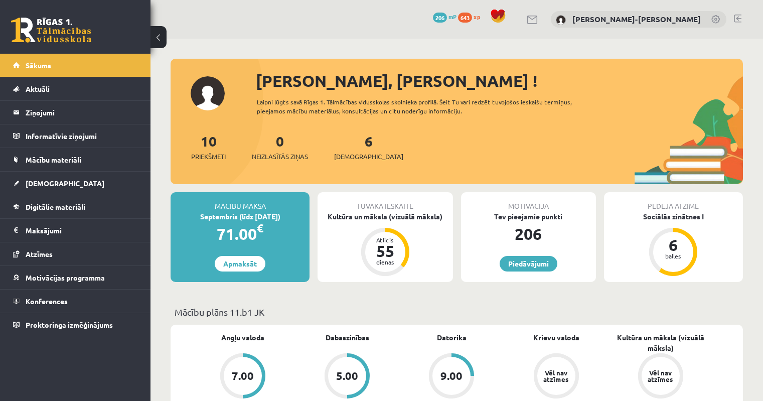 The height and width of the screenshot is (401, 763). I want to click on a: Kultūra un māksla (vizuālā māksla), so click(661, 343).